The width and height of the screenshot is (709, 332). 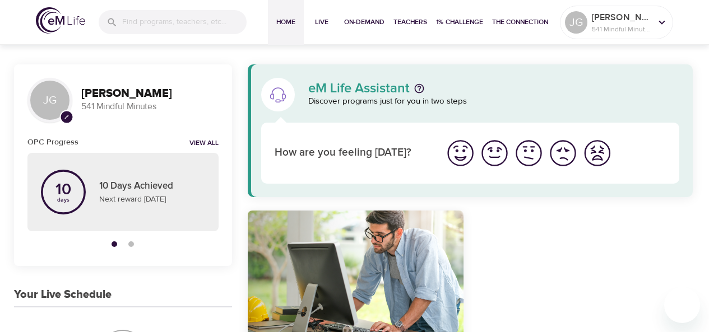 What do you see at coordinates (322, 22) in the screenshot?
I see `span: Live` at bounding box center [322, 22].